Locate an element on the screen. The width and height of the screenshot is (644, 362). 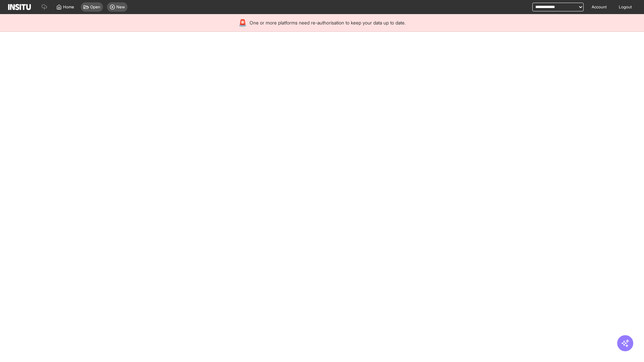
span: Open is located at coordinates (95, 7).